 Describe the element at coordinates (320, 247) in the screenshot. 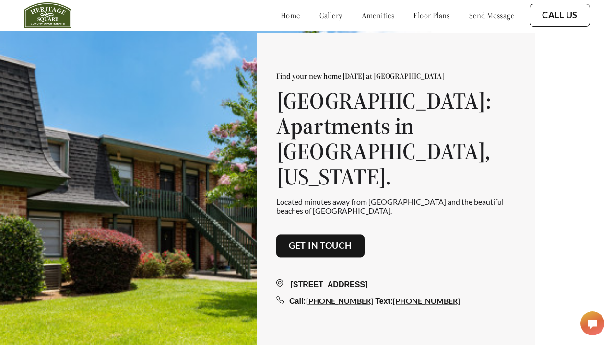

I see `button: Get in touch` at that location.